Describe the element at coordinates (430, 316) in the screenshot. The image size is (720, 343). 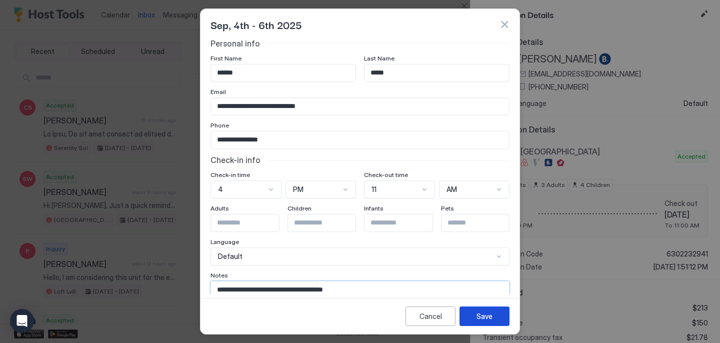
I see `div: Cancel` at that location.